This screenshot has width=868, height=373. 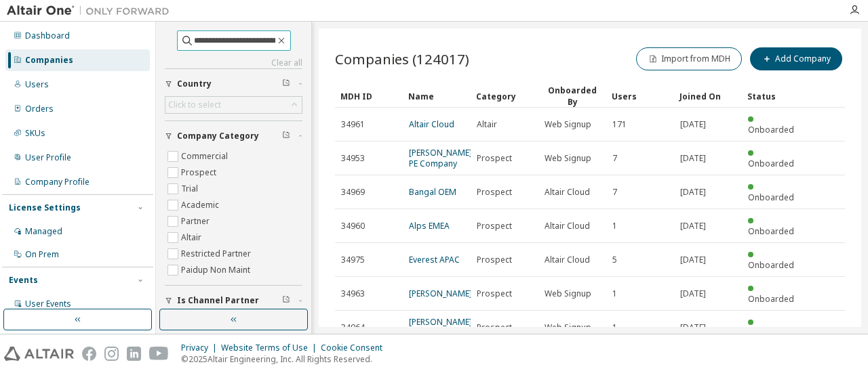 What do you see at coordinates (708, 96) in the screenshot?
I see `div: Joined On` at bounding box center [708, 96].